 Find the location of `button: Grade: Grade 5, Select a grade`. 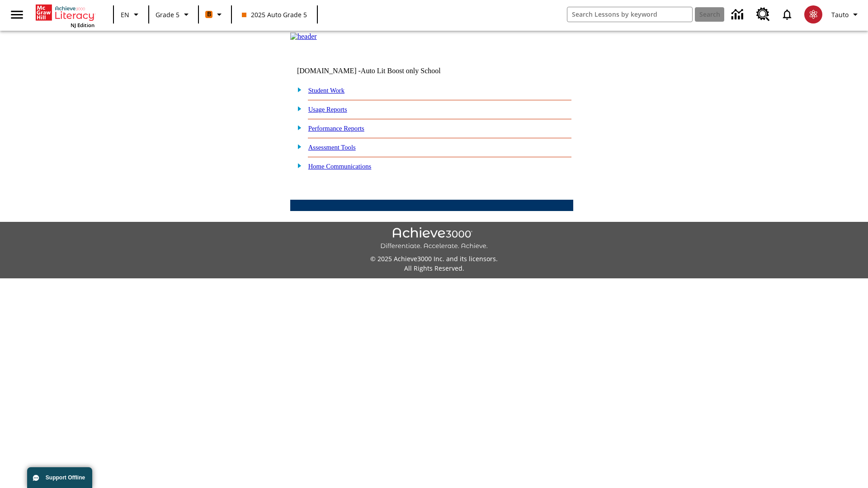

button: Grade: Grade 5, Select a grade is located at coordinates (173, 14).